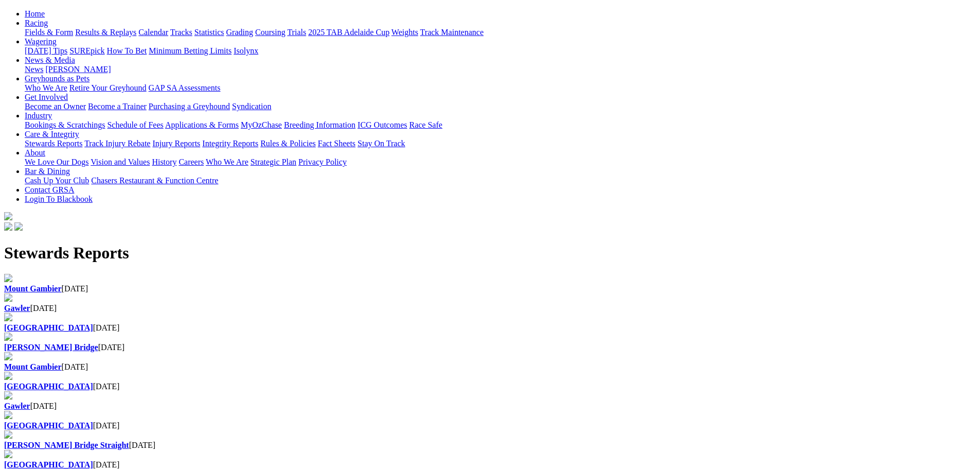 This screenshot has width=980, height=469. I want to click on a: Contact GRSA, so click(49, 190).